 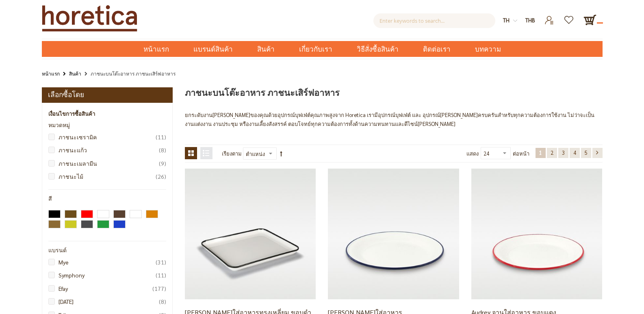 What do you see at coordinates (377, 49) in the screenshot?
I see `span: วิธีสั่งซื้อสินค้า` at bounding box center [377, 49].